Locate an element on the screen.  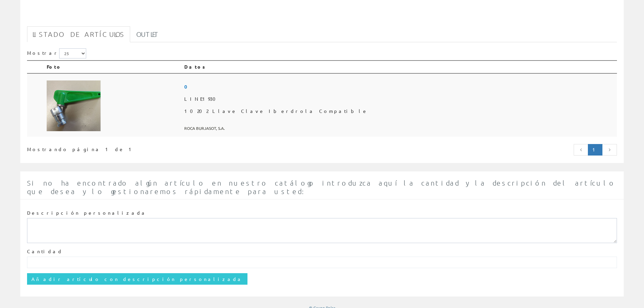
th: Datos is located at coordinates (399, 67).